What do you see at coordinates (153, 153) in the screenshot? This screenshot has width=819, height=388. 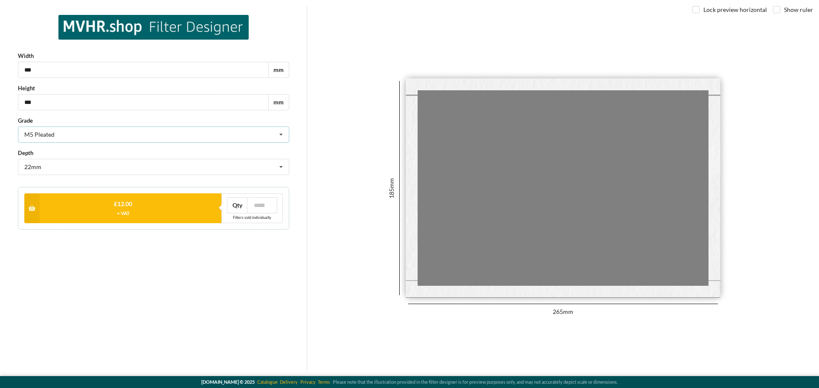 I see `label: Depth` at bounding box center [153, 153].